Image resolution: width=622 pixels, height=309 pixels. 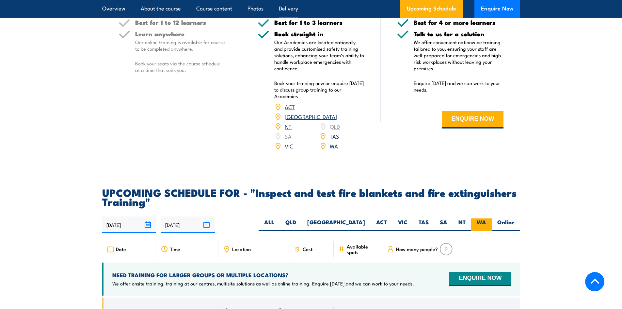 I want to click on span: Location, so click(x=241, y=249).